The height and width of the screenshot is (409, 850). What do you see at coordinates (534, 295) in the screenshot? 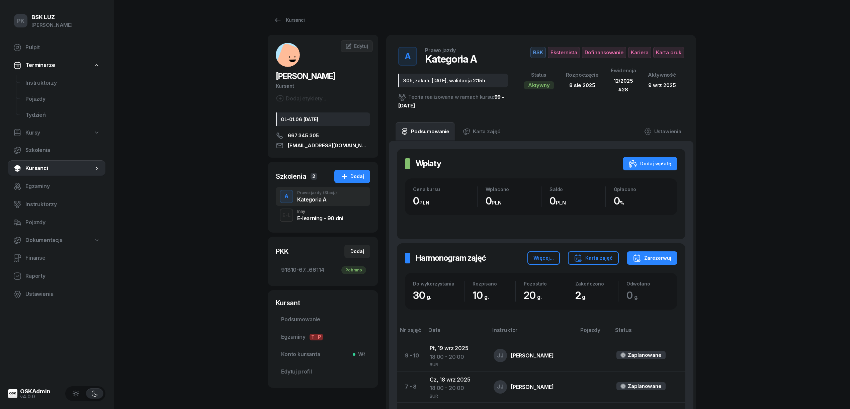
I see `span: 20` at bounding box center [534, 295].